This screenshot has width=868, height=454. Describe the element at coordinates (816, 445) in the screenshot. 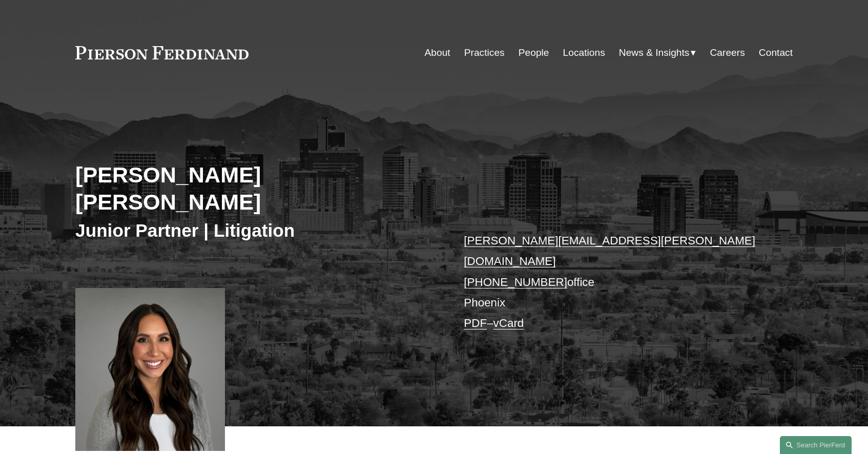

I see `a: Search this site` at that location.